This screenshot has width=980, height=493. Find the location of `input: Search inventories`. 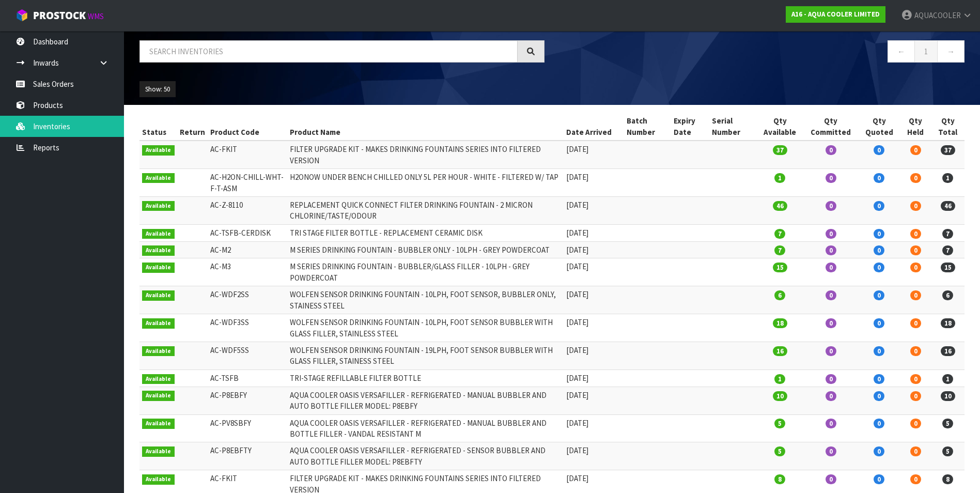

input: Search inventories is located at coordinates (329, 51).